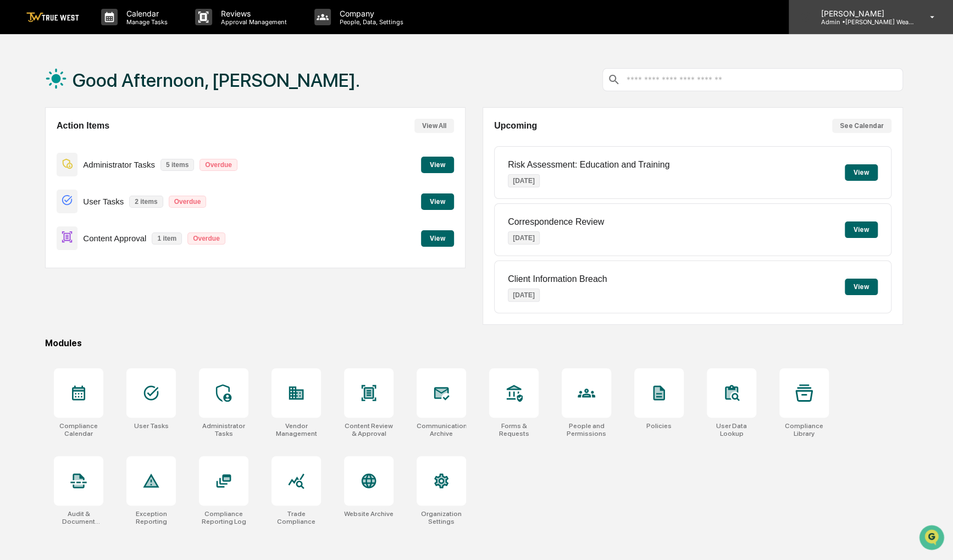 This screenshot has height=560, width=953. Describe the element at coordinates (103, 201) in the screenshot. I see `p: User Tasks` at that location.